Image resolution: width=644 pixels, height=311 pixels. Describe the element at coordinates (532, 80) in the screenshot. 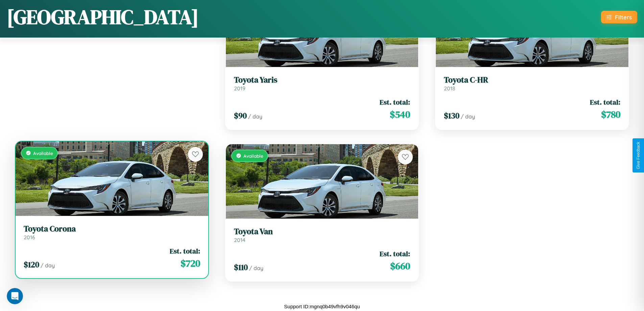

I see `h3: Toyota C-HR` at that location.